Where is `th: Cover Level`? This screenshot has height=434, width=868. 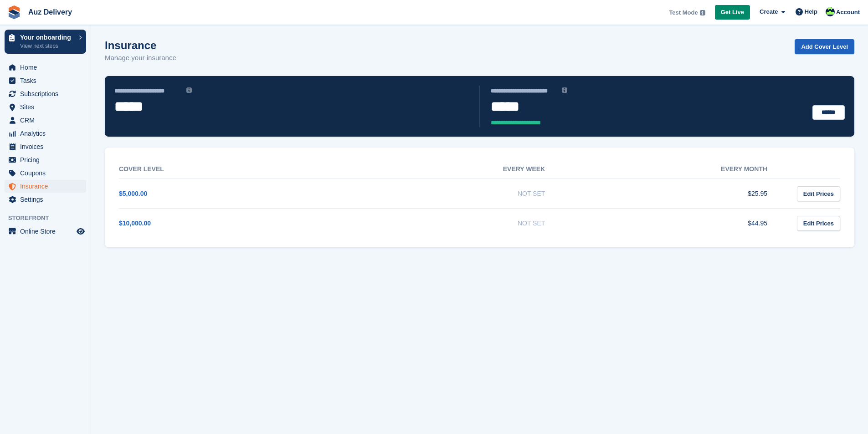 th: Cover Level is located at coordinates (230, 169).